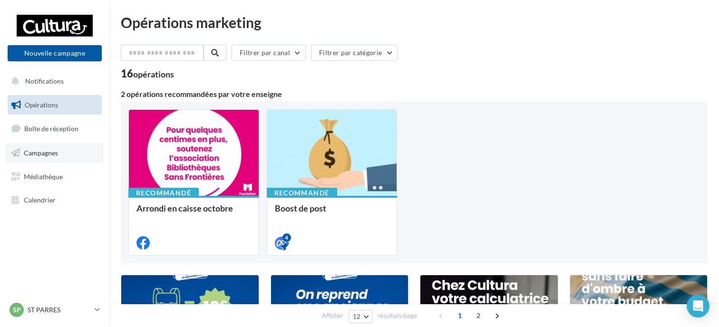 This screenshot has width=719, height=327. I want to click on div: 16, so click(147, 74).